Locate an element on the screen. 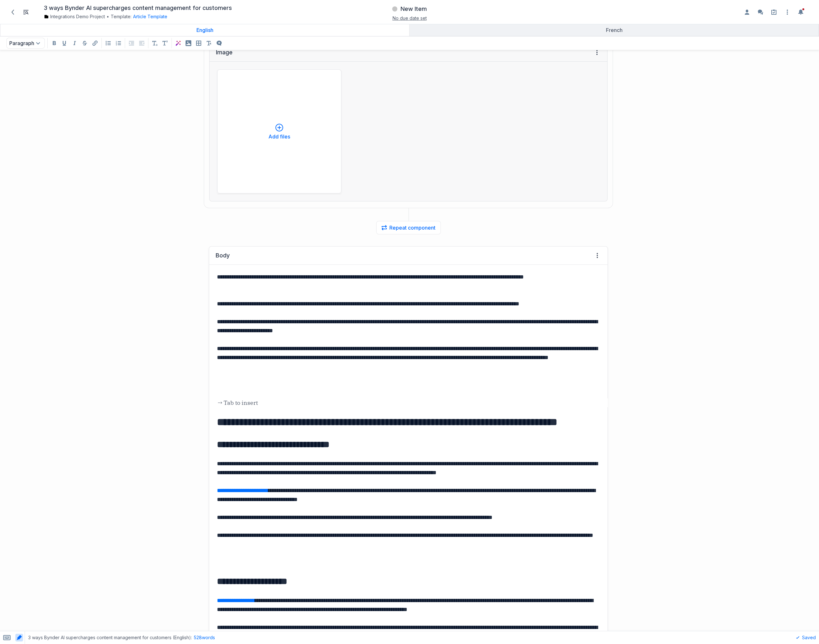  button: Paragraph is located at coordinates (26, 44).